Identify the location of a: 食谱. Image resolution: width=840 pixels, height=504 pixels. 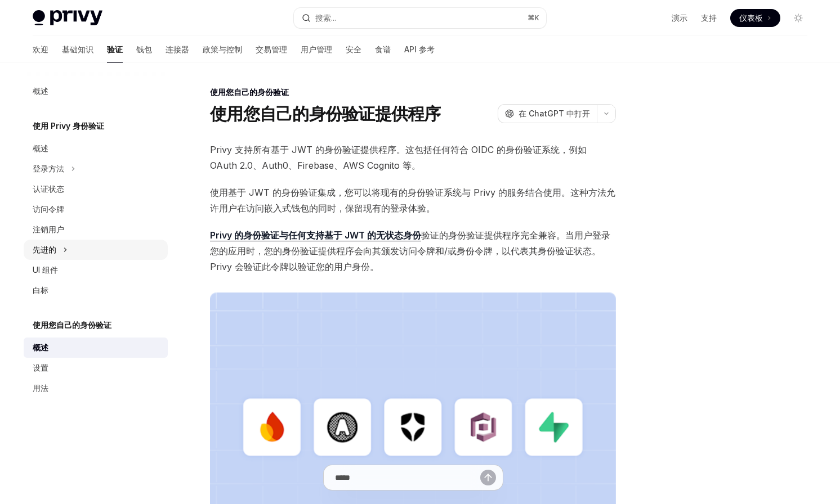
(383, 49).